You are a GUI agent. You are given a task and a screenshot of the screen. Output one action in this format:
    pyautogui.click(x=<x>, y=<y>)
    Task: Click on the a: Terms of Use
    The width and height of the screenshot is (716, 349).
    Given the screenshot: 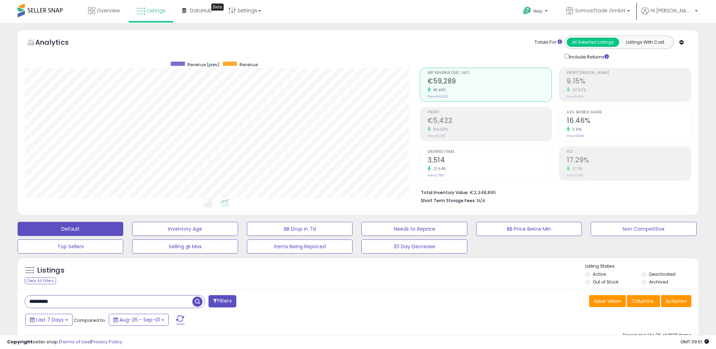 What is the action you would take?
    pyautogui.click(x=75, y=341)
    